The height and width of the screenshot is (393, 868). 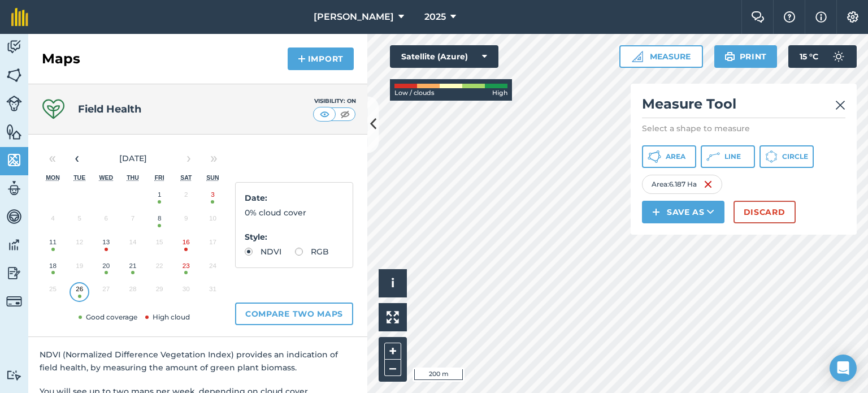 I want to click on abbr: Tuesday, so click(x=79, y=177).